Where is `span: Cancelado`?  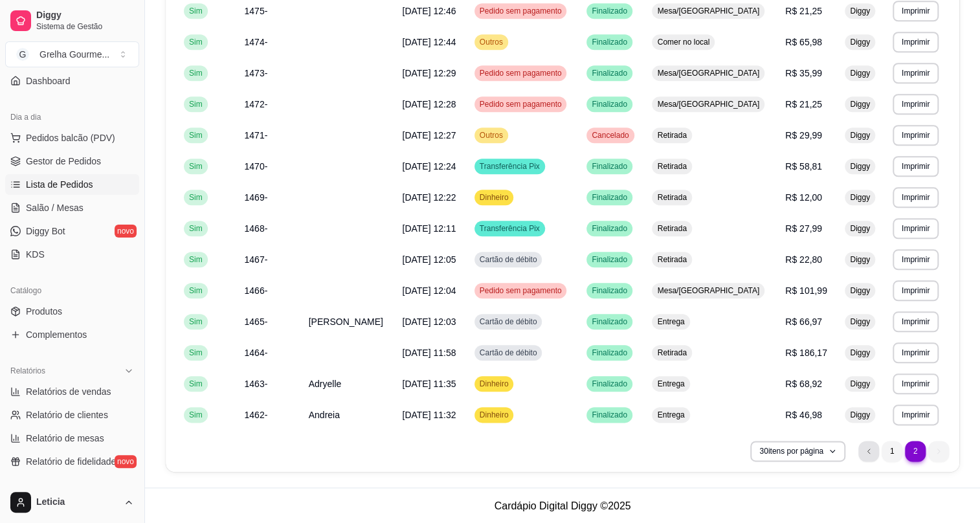
span: Cancelado is located at coordinates (610, 135).